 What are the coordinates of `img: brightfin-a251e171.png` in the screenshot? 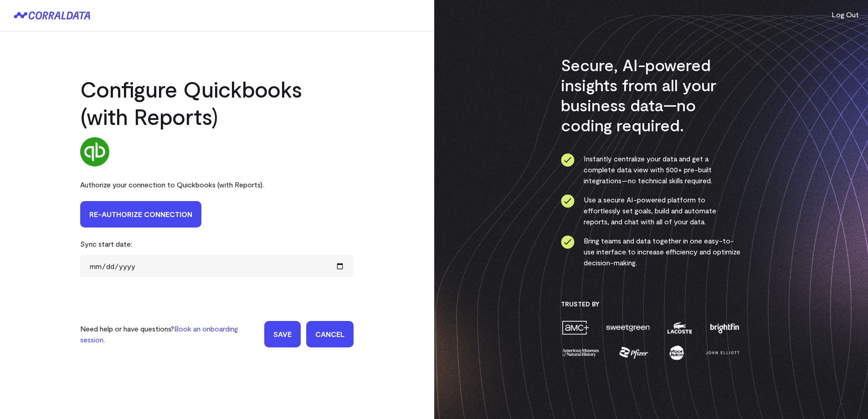 It's located at (724, 327).